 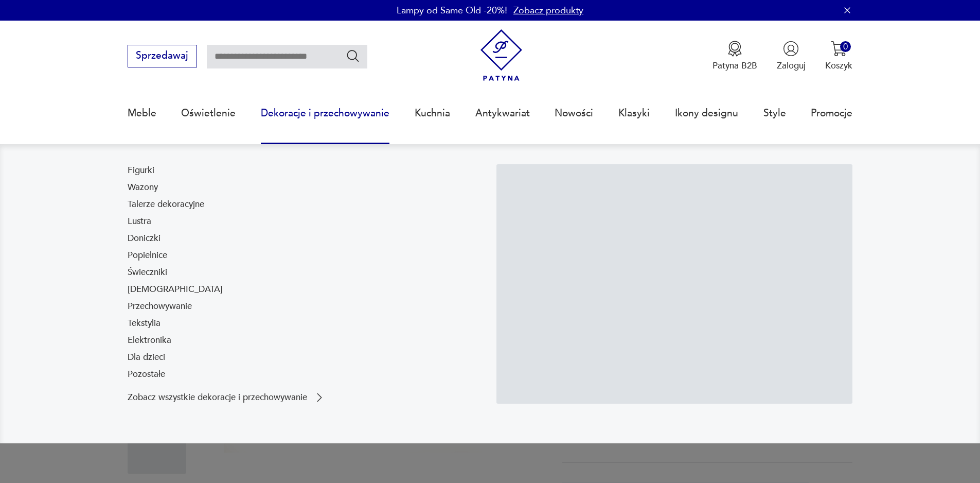 What do you see at coordinates (549, 10) in the screenshot?
I see `a: Zobacz produkty` at bounding box center [549, 10].